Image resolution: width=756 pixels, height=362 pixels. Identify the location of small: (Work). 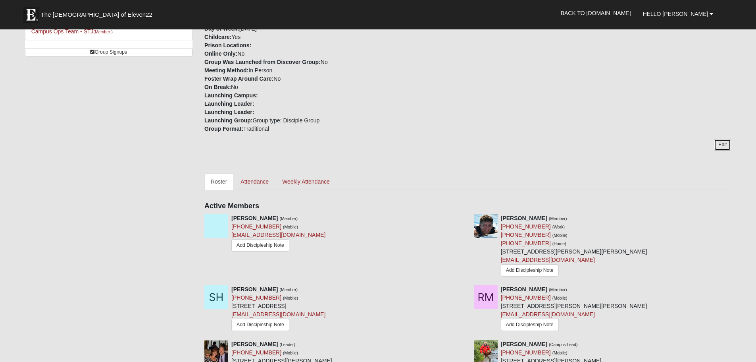
(558, 227).